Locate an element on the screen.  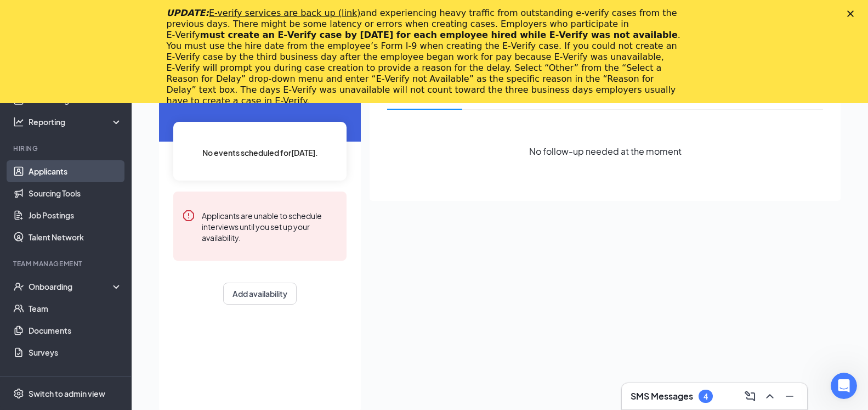
a: Documents is located at coordinates (75, 331).